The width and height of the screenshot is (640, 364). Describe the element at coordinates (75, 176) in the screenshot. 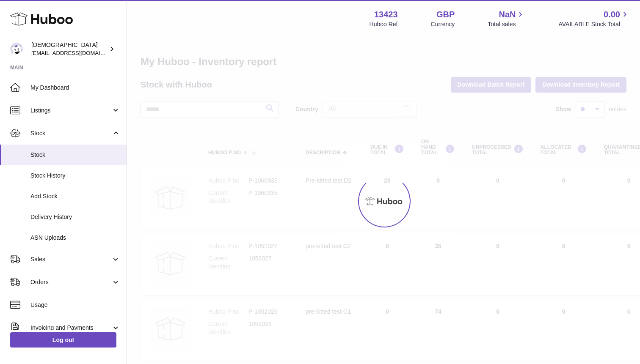

I see `span: Stock History` at that location.